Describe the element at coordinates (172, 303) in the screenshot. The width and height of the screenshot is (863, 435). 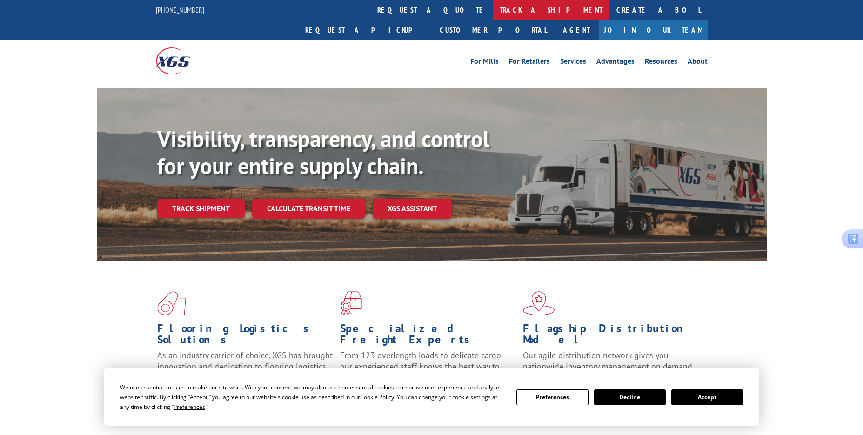
I see `img: xgs-icon-total-supply-chain-intelligence-red` at that location.